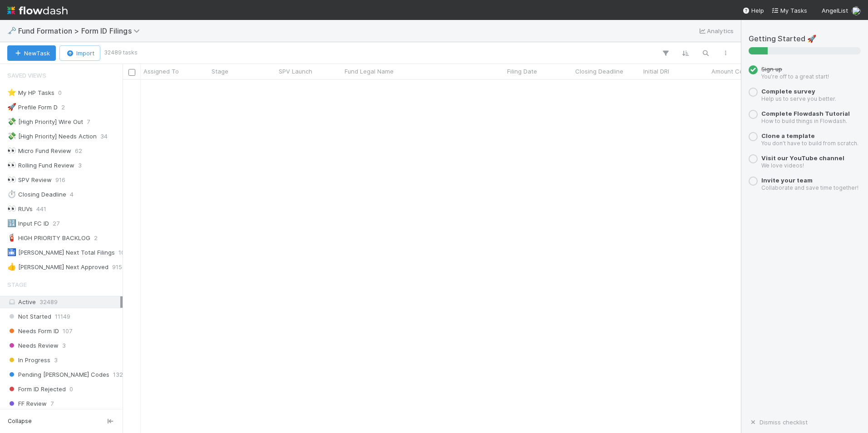 This screenshot has width=868, height=433. What do you see at coordinates (772, 69) in the screenshot?
I see `span: Sign up` at bounding box center [772, 69].